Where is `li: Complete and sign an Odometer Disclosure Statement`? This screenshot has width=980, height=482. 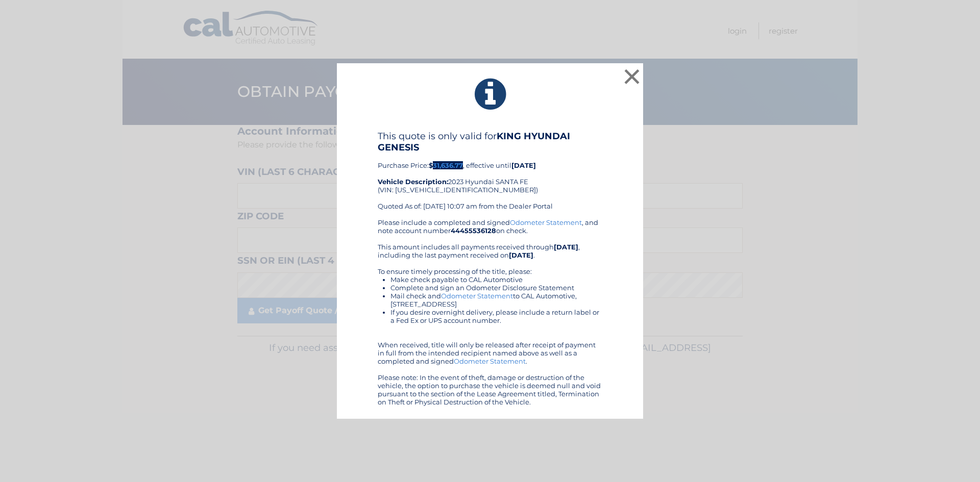 li: Complete and sign an Odometer Disclosure Statement is located at coordinates (496, 288).